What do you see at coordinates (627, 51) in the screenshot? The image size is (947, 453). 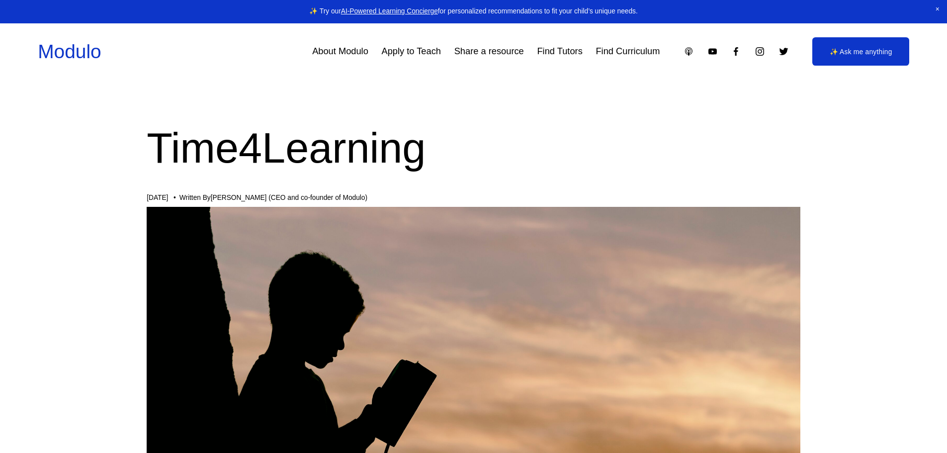 I see `a: Find Curriculum` at bounding box center [627, 51].